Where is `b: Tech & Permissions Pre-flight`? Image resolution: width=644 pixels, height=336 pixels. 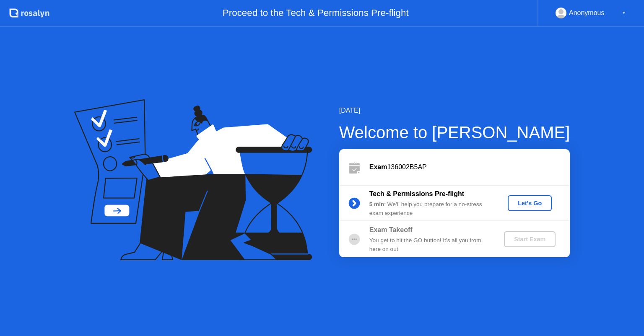 b: Tech & Permissions Pre-flight is located at coordinates (417, 193).